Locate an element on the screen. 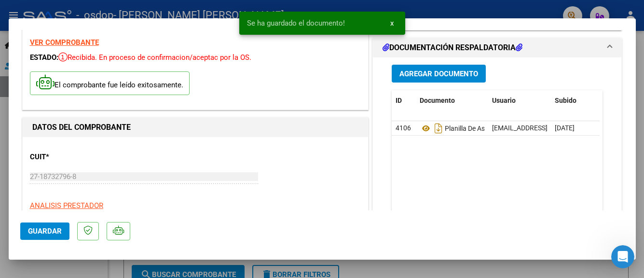 This screenshot has height=278, width=644. span: Usuario is located at coordinates (503, 100).